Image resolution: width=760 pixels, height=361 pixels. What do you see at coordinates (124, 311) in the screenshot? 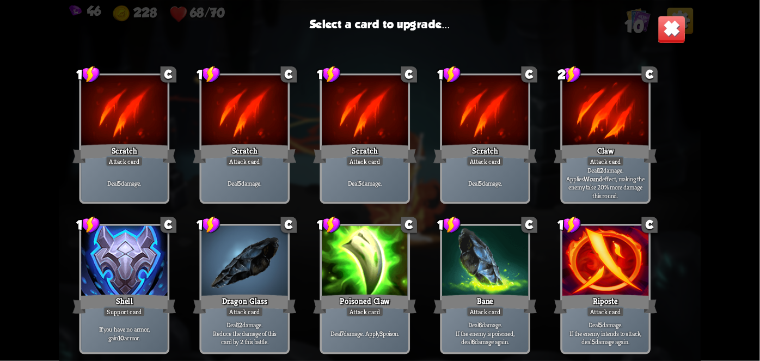
I see `div: Support card` at bounding box center [124, 311].